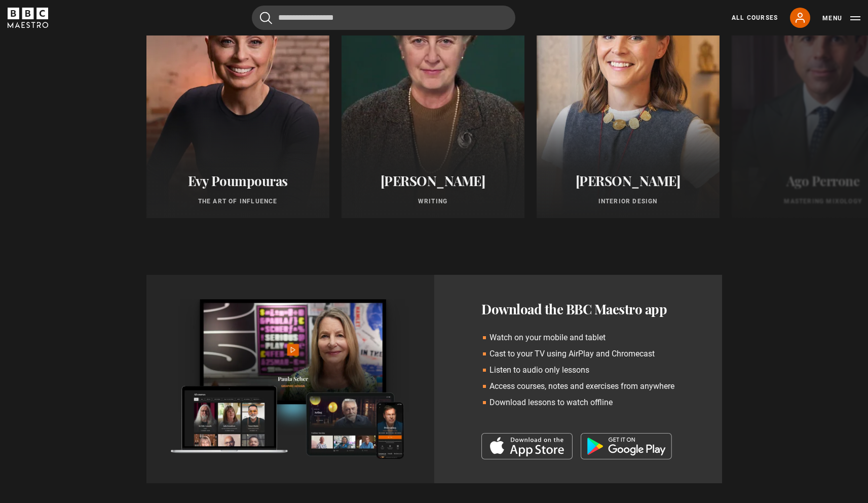 The image size is (868, 503). What do you see at coordinates (577, 370) in the screenshot?
I see `li: Listen to audio only lessons` at bounding box center [577, 370].